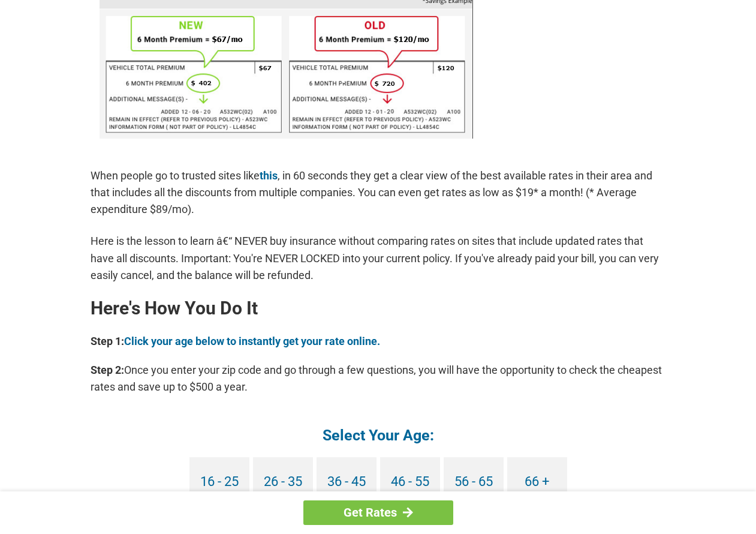  What do you see at coordinates (252, 340) in the screenshot?
I see `a: Click your age below to instantly get your rate online.` at bounding box center [252, 340].